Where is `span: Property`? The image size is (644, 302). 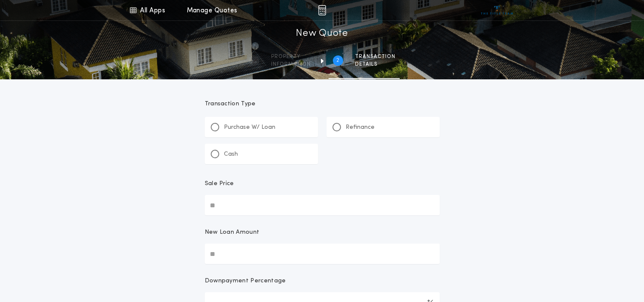 span: Property is located at coordinates (291, 57).